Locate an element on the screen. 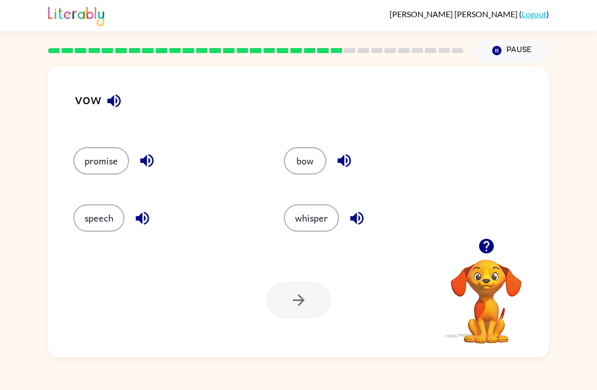 This screenshot has height=390, width=597. button: bow is located at coordinates (305, 161).